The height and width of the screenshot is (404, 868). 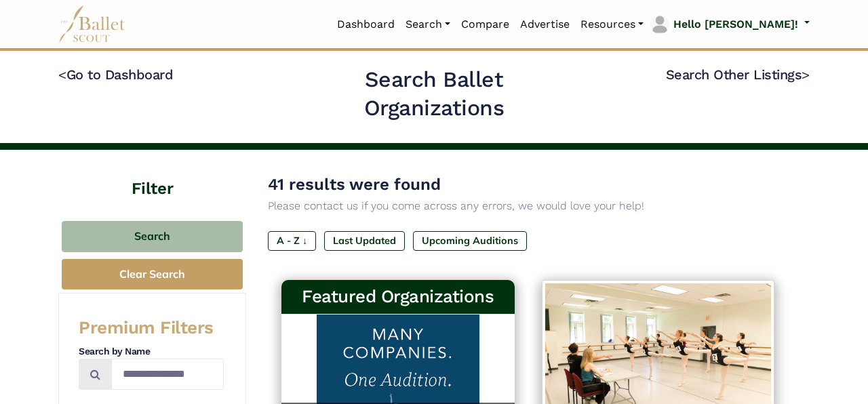 I want to click on h4: Search by Name, so click(x=151, y=352).